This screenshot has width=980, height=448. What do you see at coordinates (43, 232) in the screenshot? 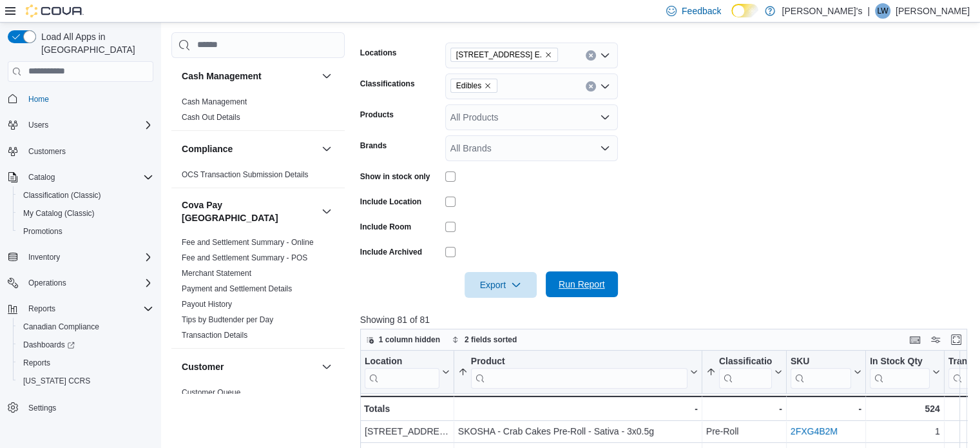
I see `a: Promotions` at bounding box center [43, 232].